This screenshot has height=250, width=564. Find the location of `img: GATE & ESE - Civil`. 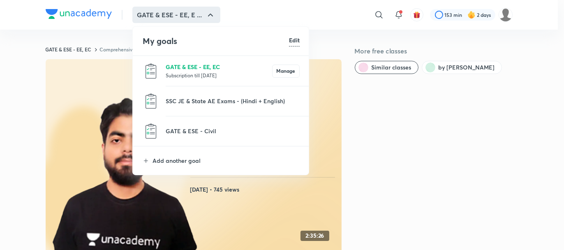

img: GATE & ESE - Civil is located at coordinates (151, 131).